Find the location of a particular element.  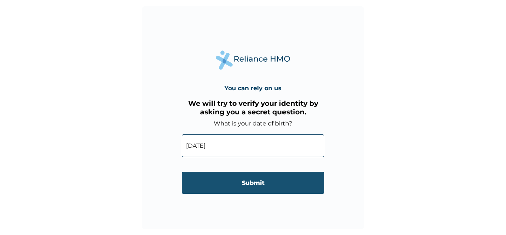

label: What is your date of birth? is located at coordinates (253, 123).